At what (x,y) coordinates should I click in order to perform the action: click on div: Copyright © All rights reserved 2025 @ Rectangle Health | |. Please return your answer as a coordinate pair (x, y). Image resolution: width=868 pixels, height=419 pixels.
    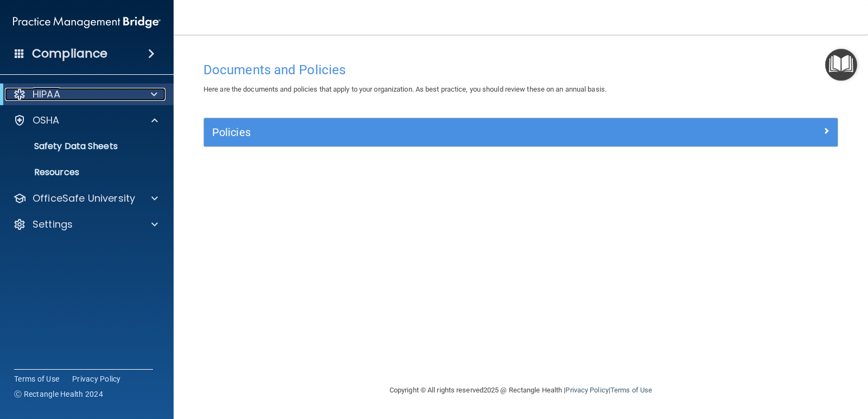
    Looking at the image, I should click on (521, 391).